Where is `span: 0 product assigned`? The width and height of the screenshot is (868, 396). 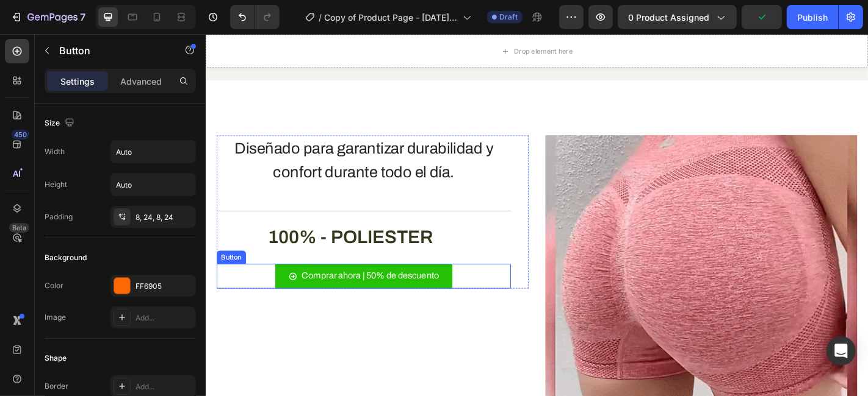
span: 0 product assigned is located at coordinates (669, 17).